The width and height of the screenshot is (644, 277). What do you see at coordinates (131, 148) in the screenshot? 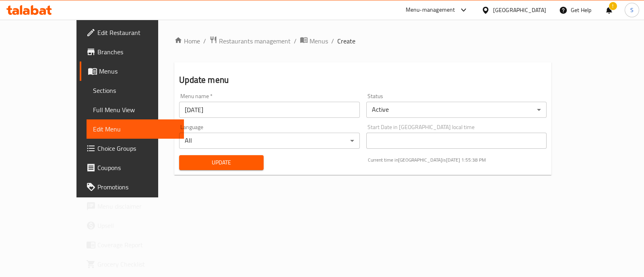
I see `a: Choice Groups` at bounding box center [131, 148].